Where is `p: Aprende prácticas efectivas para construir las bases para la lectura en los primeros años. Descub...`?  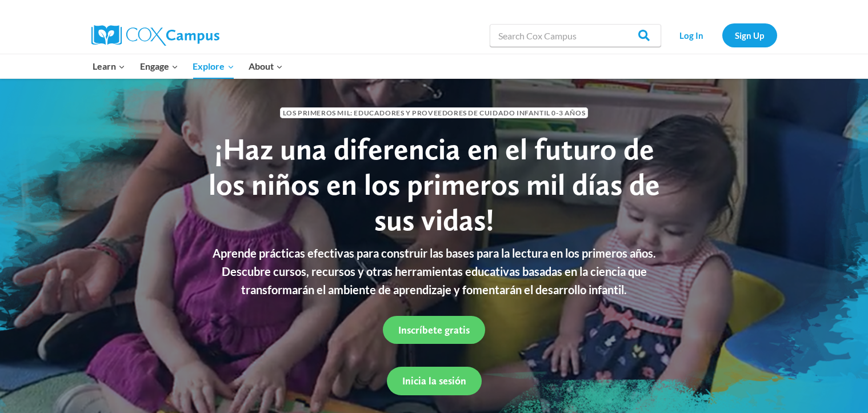 p: Aprende prácticas efectivas para construir las bases para la lectura en los primeros años. Descub... is located at coordinates (434, 271).